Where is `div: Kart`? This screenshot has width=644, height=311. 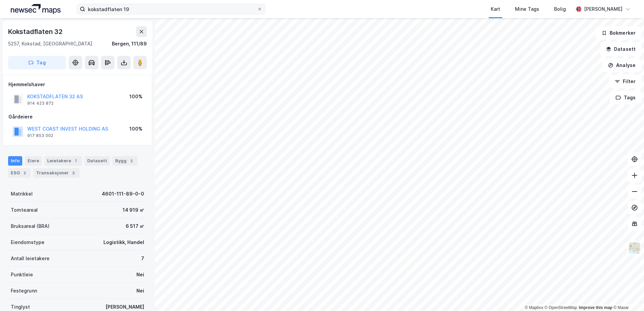 div: Kart is located at coordinates (495, 9).